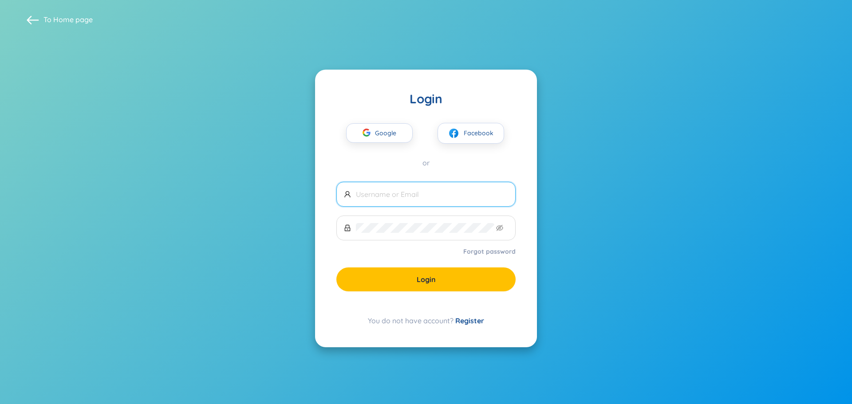  Describe the element at coordinates (478, 133) in the screenshot. I see `span: Facebook` at that location.